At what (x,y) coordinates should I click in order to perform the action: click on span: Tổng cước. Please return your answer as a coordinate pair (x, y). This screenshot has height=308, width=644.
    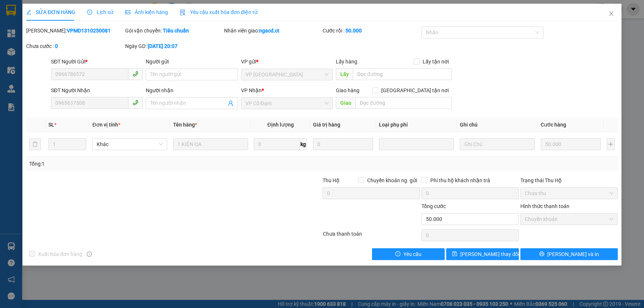
    Looking at the image, I should click on (433, 206).